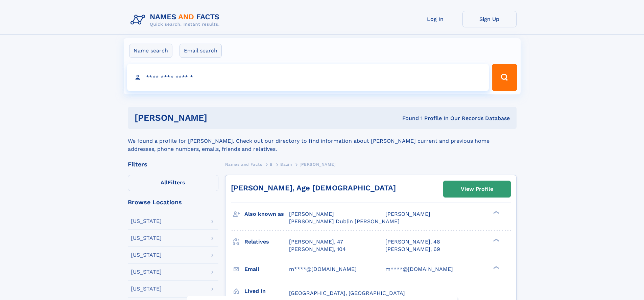 The width and height of the screenshot is (644, 300). What do you see at coordinates (173, 183) in the screenshot?
I see `label: Filters` at bounding box center [173, 183].